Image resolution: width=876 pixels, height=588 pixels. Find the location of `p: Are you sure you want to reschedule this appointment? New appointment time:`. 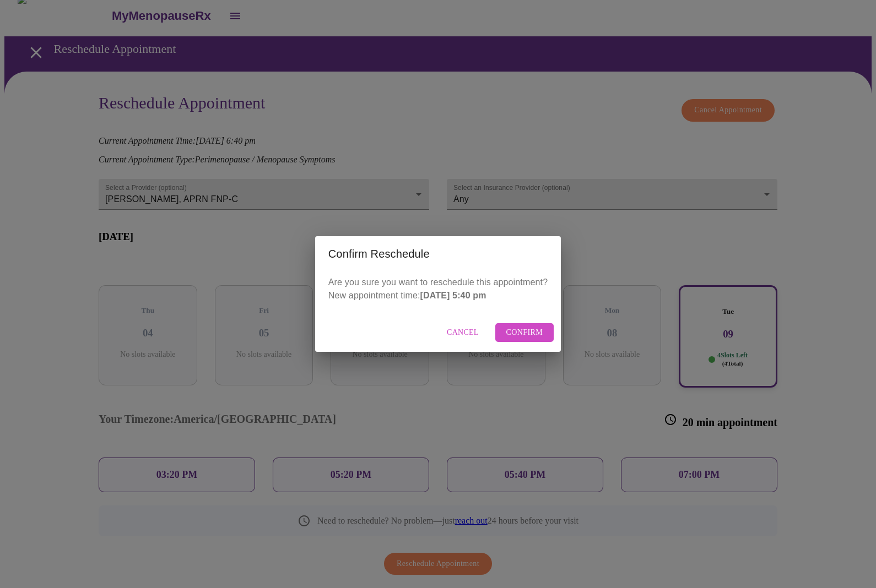

p: Are you sure you want to reschedule this appointment? New appointment time: is located at coordinates (438, 289).